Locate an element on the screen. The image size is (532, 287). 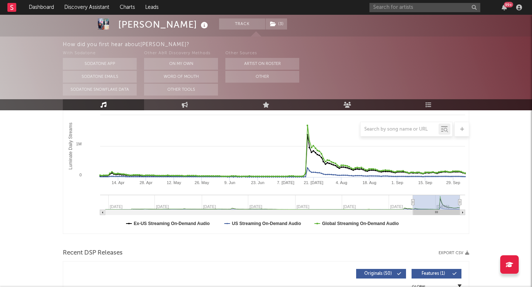
button: Track is located at coordinates (242, 24).